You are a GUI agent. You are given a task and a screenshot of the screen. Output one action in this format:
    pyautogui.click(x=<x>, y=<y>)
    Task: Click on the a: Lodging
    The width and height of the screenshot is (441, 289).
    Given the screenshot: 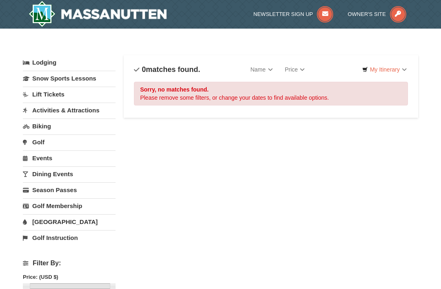 What is the action you would take?
    pyautogui.click(x=69, y=63)
    